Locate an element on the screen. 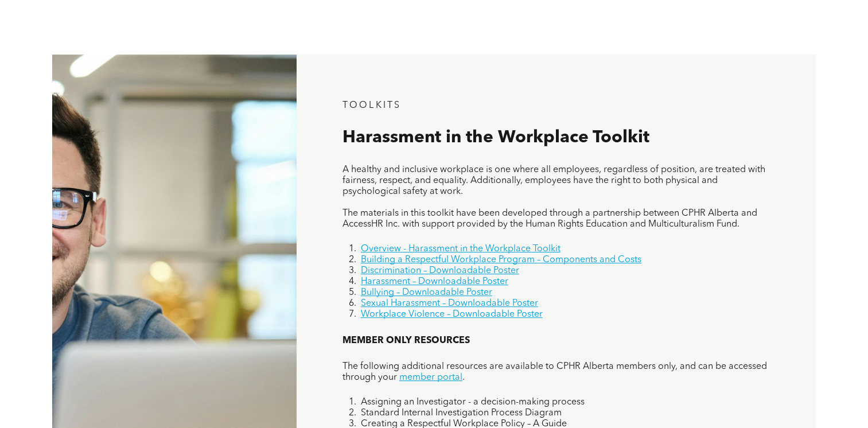  span: Standard Internal Investigation Process Diagram is located at coordinates (462, 413).